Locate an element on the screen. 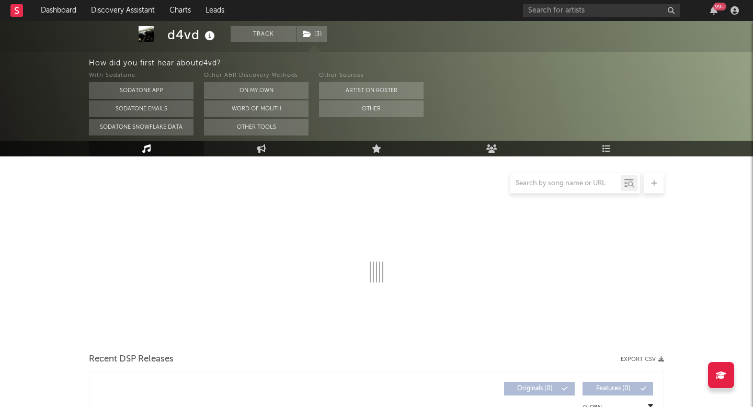 The height and width of the screenshot is (407, 753). input: Search by song name or URL is located at coordinates (565, 184).